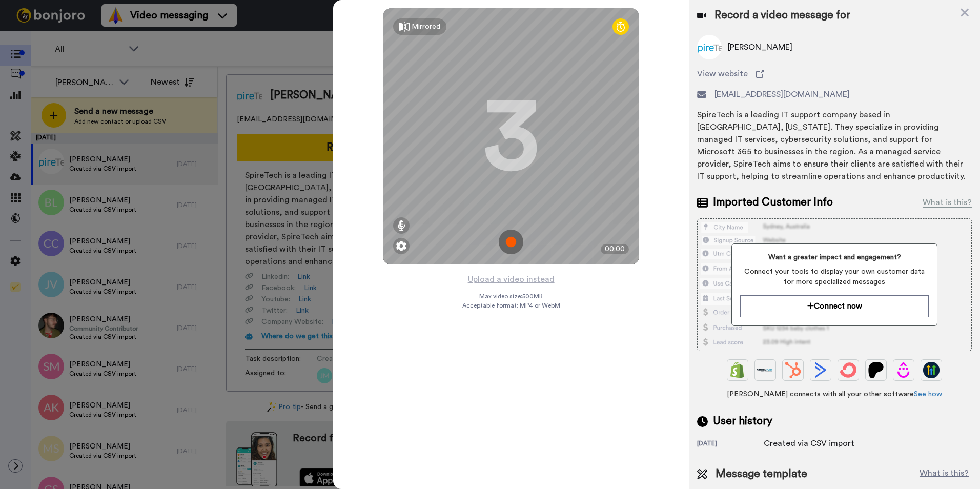  What do you see at coordinates (110, 35) in the screenshot?
I see `p: Message from Operator, sent 16m ago` at bounding box center [110, 35].